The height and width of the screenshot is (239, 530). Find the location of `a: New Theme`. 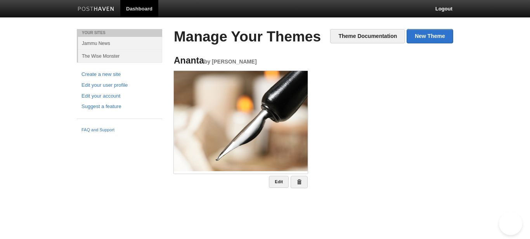

a: New Theme is located at coordinates (430, 36).